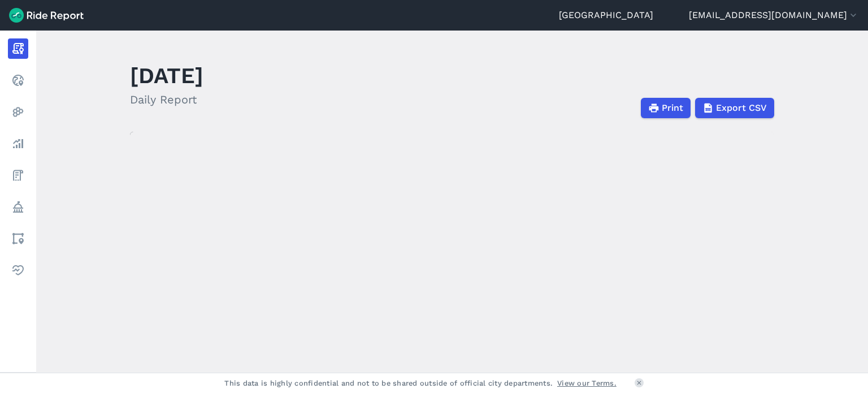 The height and width of the screenshot is (393, 868). What do you see at coordinates (735, 108) in the screenshot?
I see `button: Export CSV` at bounding box center [735, 108].